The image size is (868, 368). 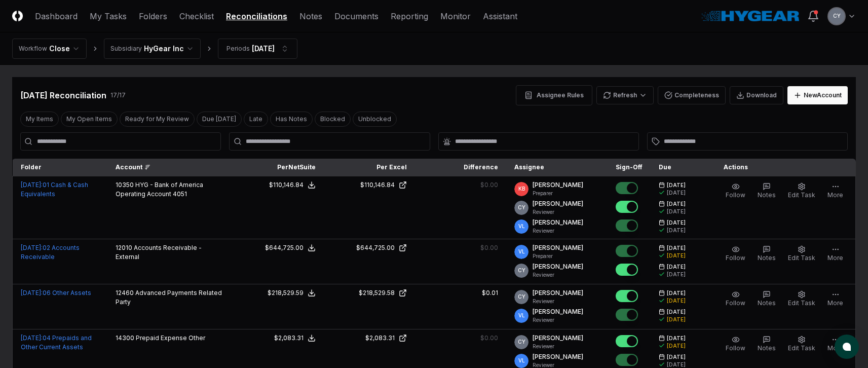 What do you see at coordinates (108, 16) in the screenshot?
I see `a: My Tasks` at bounding box center [108, 16].